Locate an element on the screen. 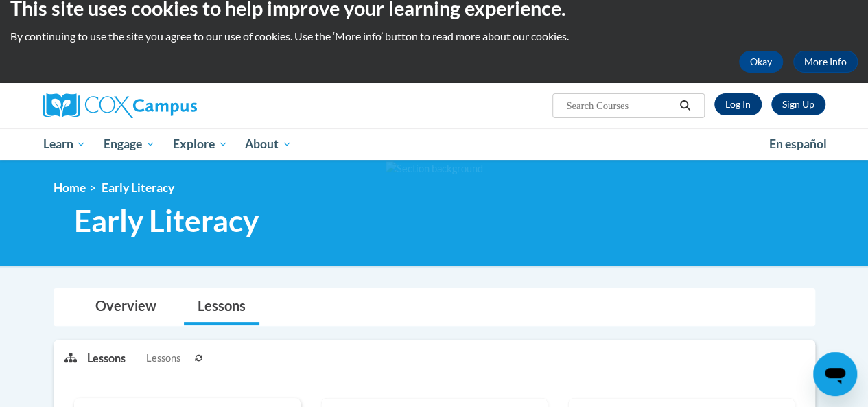 This screenshot has height=407, width=868. a: Register is located at coordinates (798, 104).